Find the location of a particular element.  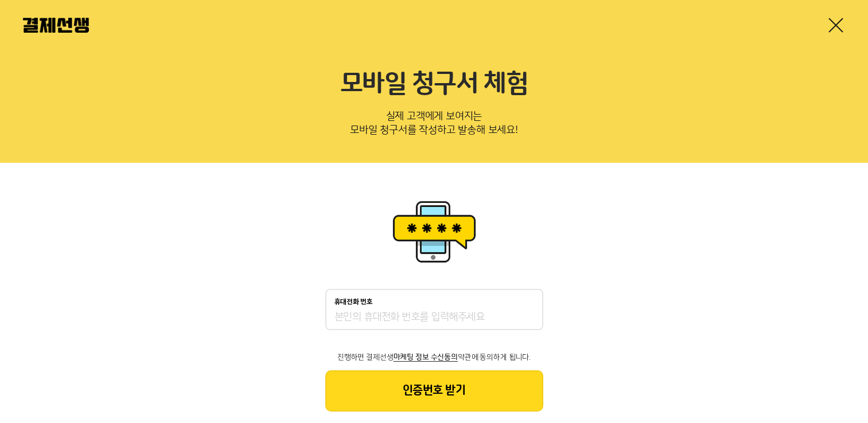

h2: 모바일 청구서 체험 is located at coordinates (433, 84).